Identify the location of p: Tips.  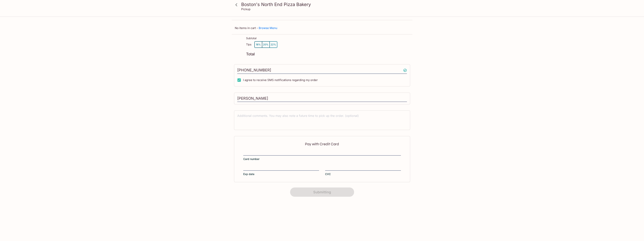
(249, 44).